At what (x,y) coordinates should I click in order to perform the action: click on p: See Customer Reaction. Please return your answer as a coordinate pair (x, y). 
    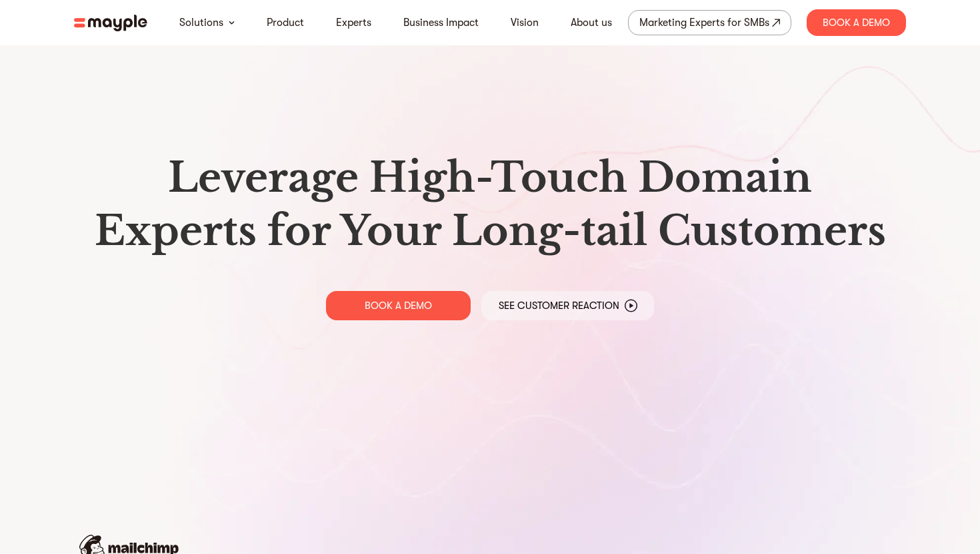
    Looking at the image, I should click on (558, 306).